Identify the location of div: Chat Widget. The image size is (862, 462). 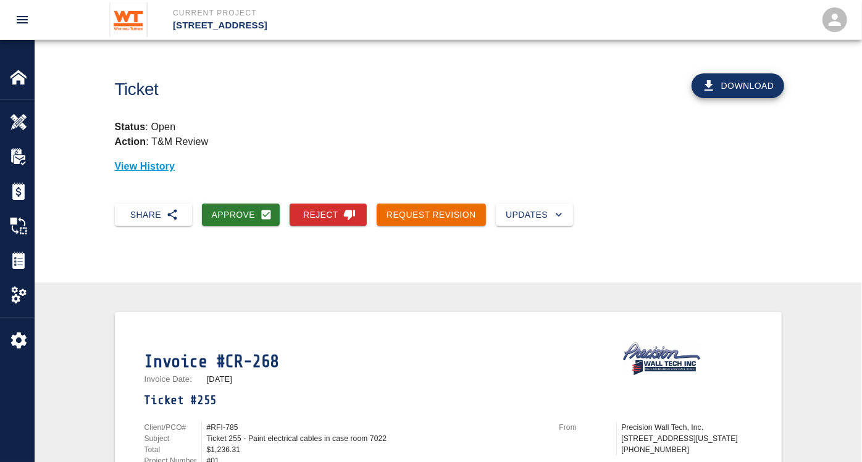
(759, 396).